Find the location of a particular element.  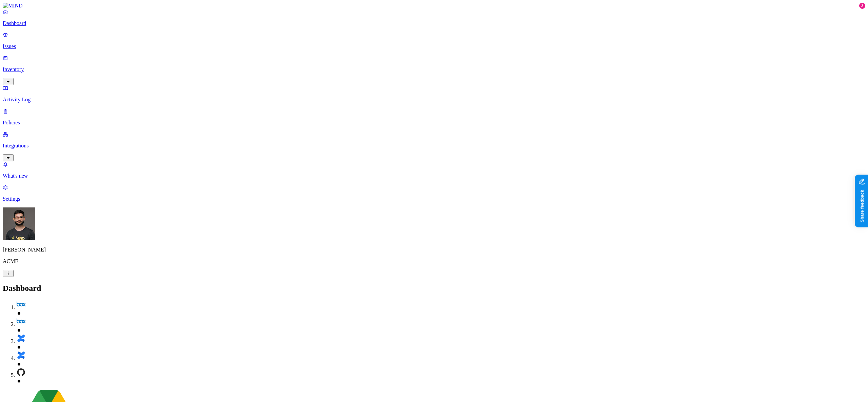

p: Integrations is located at coordinates (434, 146).